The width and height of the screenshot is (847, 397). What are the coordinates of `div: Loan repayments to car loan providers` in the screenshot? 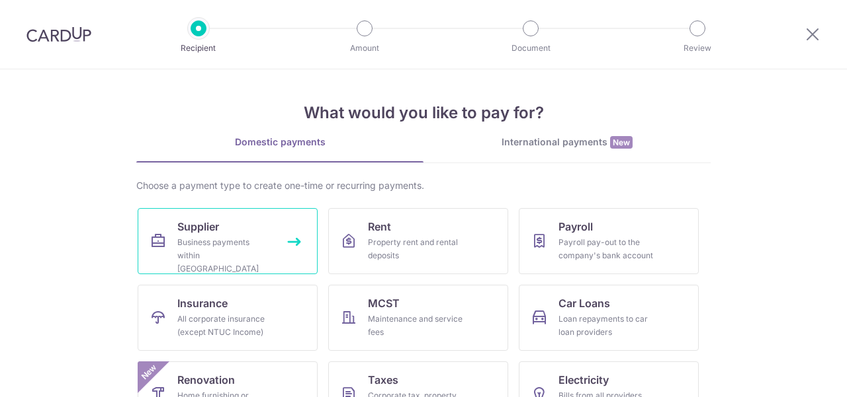 It's located at (606, 326).